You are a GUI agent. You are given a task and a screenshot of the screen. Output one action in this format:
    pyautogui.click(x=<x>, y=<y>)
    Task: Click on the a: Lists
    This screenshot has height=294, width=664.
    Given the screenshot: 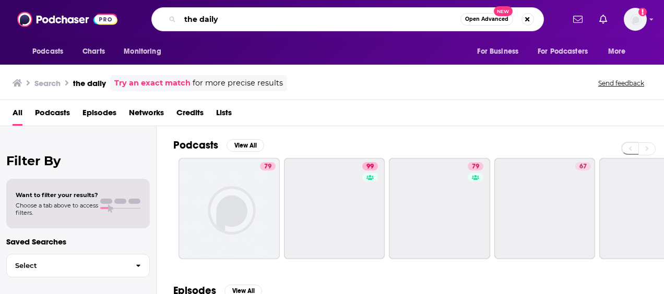 What is the action you would take?
    pyautogui.click(x=224, y=115)
    